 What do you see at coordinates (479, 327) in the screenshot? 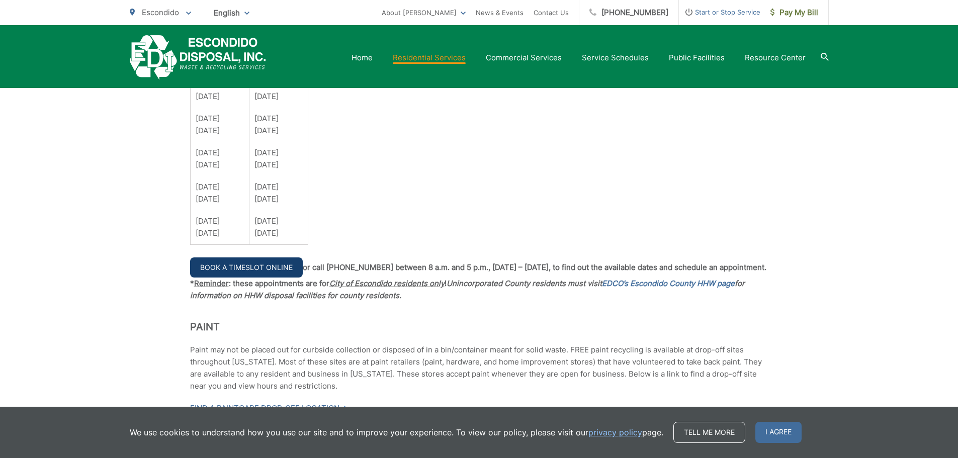
I see `h2: Paint` at bounding box center [479, 327].